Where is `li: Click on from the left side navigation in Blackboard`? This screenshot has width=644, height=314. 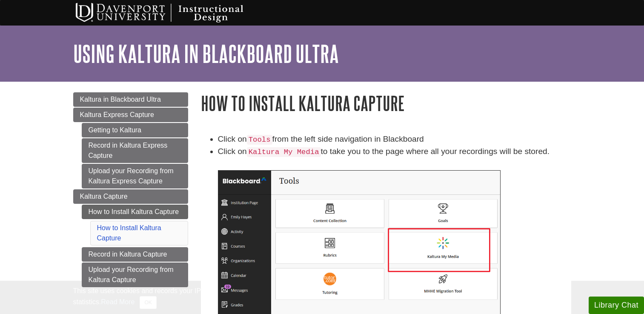 li: Click on from the left side navigation in Blackboard is located at coordinates (394, 139).